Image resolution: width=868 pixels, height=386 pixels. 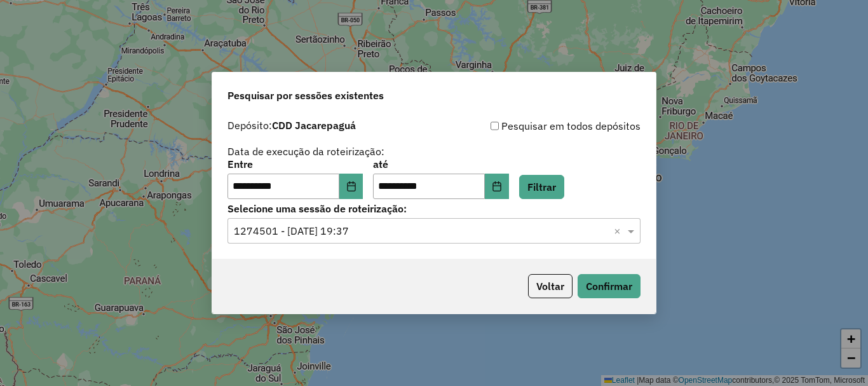 I want to click on label: Data de execução da roteirização:, so click(x=305, y=151).